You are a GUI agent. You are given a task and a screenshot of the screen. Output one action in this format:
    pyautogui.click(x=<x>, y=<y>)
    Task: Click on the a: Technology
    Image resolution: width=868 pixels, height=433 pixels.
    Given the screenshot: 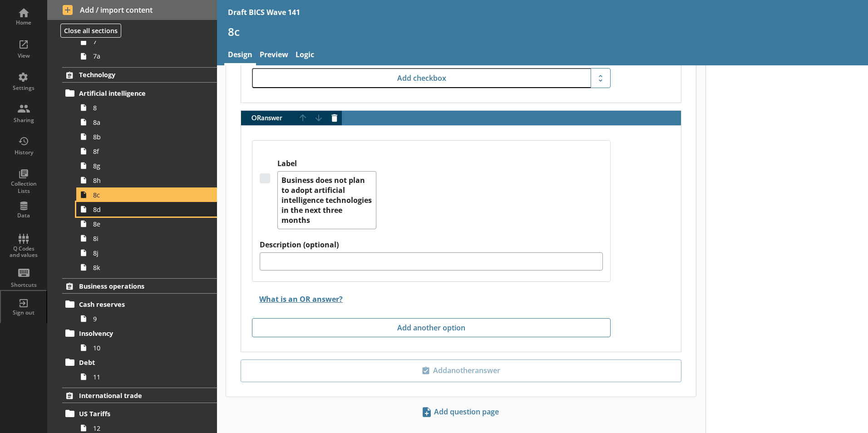 What is the action you would take?
    pyautogui.click(x=139, y=75)
    